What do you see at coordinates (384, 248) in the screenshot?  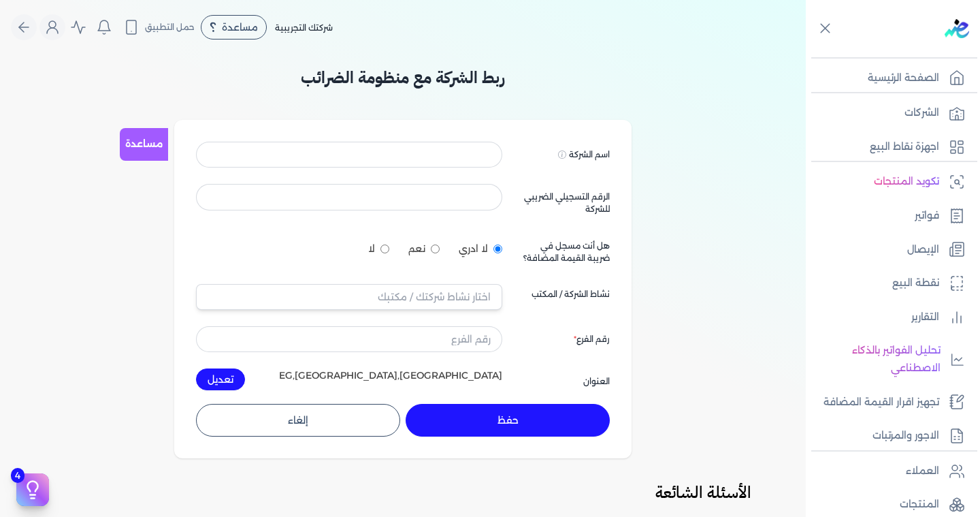 I see `input: لا` at bounding box center [384, 248].